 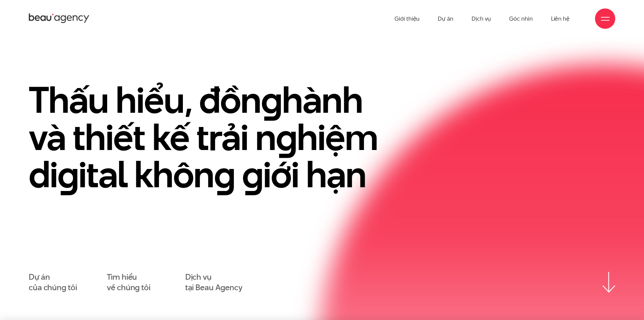 I want to click on a: Tìm hiểuvề chúng tôi, so click(x=129, y=282).